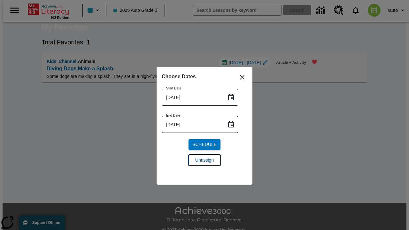 The image size is (409, 230). What do you see at coordinates (204, 121) in the screenshot?
I see `div: Choose date` at bounding box center [204, 121].